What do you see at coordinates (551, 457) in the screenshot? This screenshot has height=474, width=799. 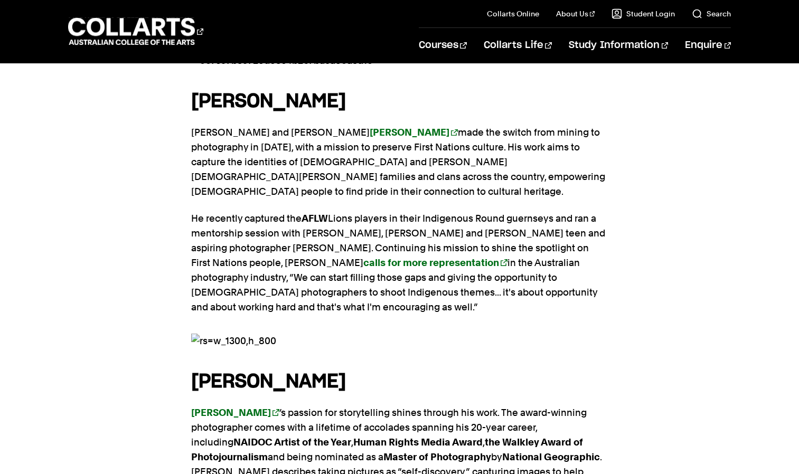 I see `strong: National Geographic` at bounding box center [551, 457].